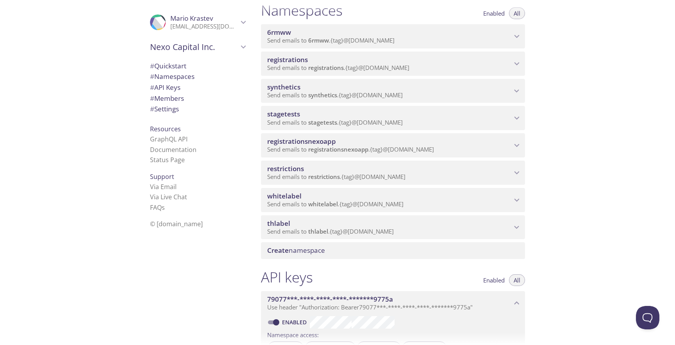  I want to click on span: Support, so click(162, 177).